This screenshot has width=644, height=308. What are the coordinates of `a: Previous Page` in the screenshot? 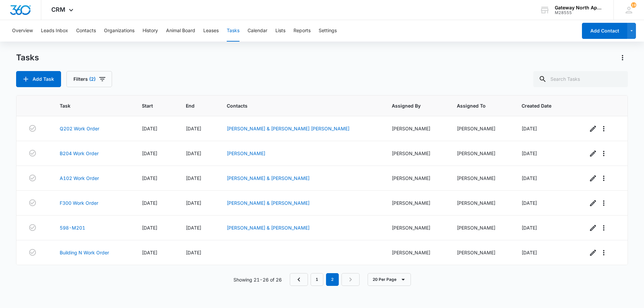 It's located at (299, 280).